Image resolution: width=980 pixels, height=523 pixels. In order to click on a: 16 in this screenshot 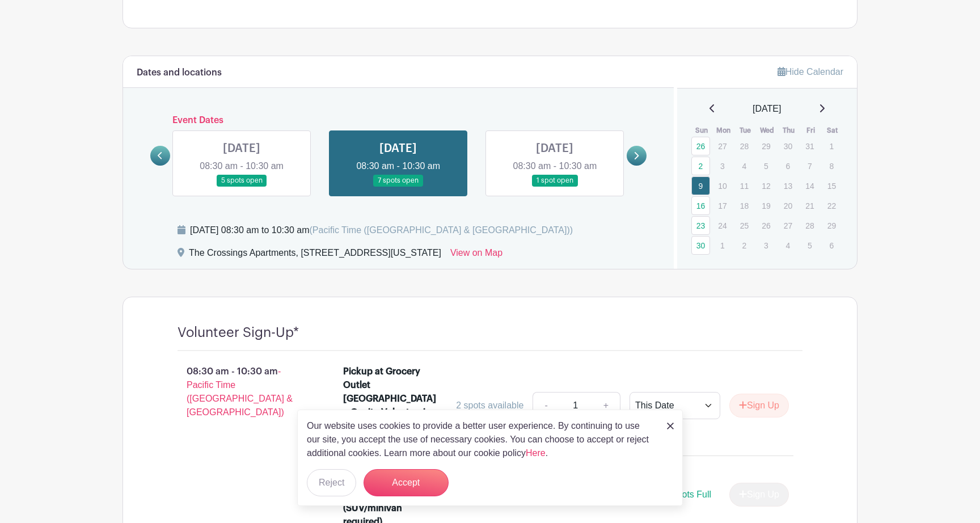, I will do `click(701, 205)`.